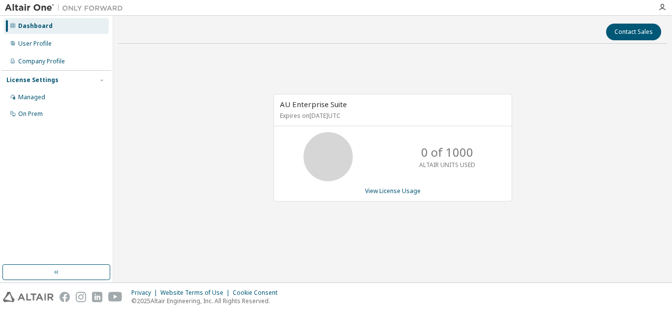 This screenshot has height=311, width=672. What do you see at coordinates (146, 293) in the screenshot?
I see `div: Privacy` at bounding box center [146, 293].